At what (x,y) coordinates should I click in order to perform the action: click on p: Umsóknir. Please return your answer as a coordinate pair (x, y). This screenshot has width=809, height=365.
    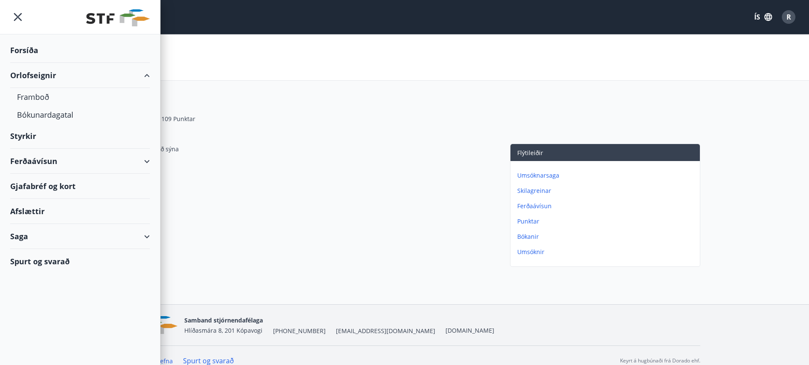
    Looking at the image, I should click on (607, 252).